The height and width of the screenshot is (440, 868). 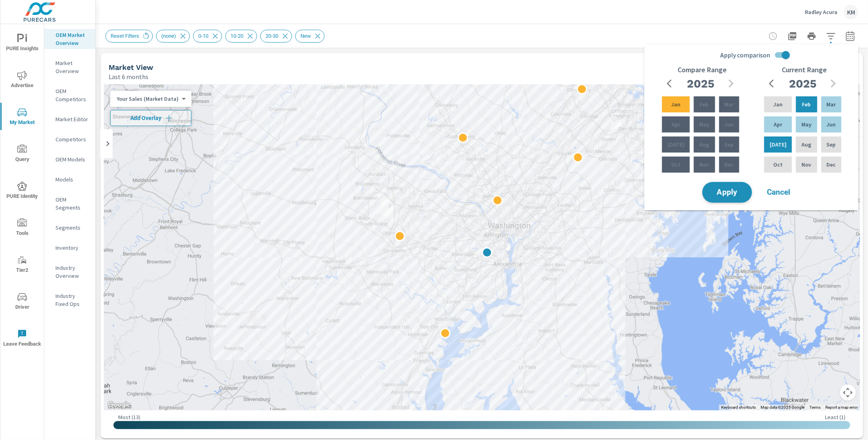 What do you see at coordinates (835, 418) in the screenshot?
I see `p: Least ( 1 )` at bounding box center [835, 418].